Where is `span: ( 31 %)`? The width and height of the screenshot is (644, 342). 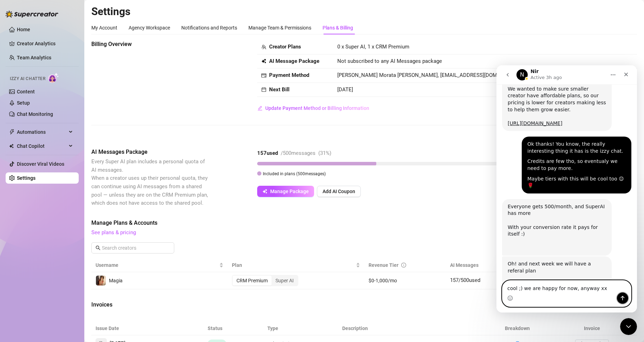
span: ( 31 %) is located at coordinates (325, 153).